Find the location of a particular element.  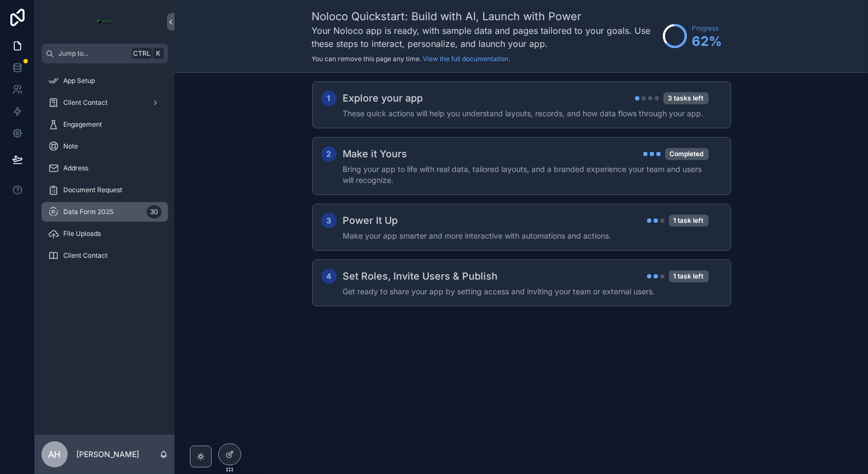

a: View the full documentation. is located at coordinates (467, 59).